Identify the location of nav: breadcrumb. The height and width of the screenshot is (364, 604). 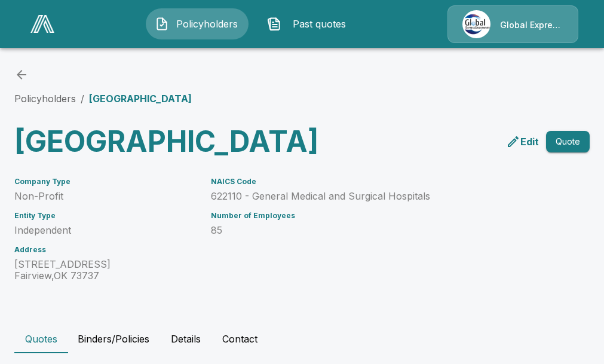
(103, 98).